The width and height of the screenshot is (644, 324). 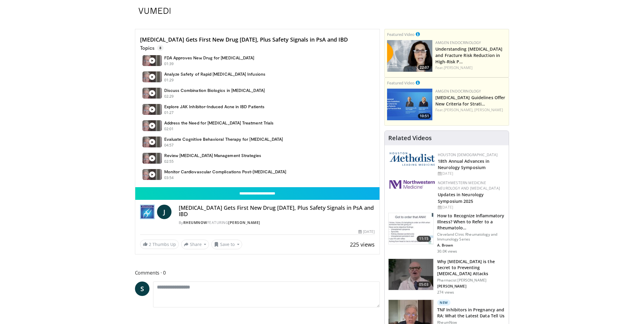 What do you see at coordinates (258, 273) in the screenshot?
I see `span: Comments 0` at bounding box center [258, 273].